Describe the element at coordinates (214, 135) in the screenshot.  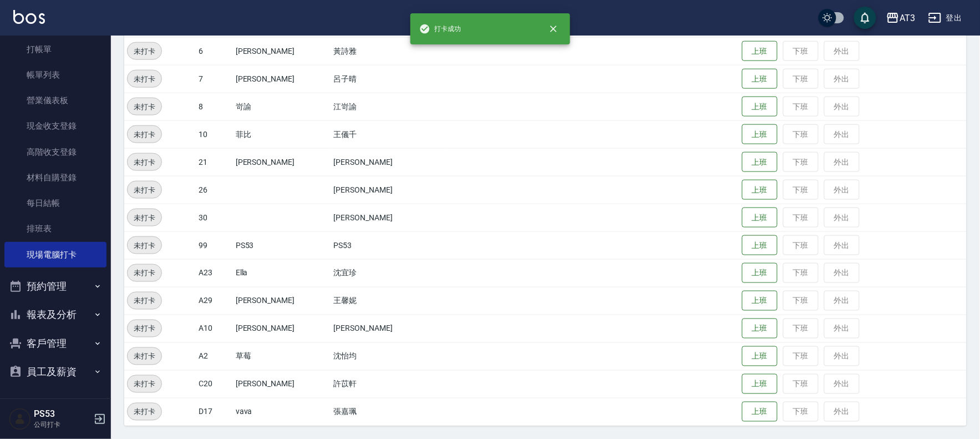
I see `td: 10` at that location.